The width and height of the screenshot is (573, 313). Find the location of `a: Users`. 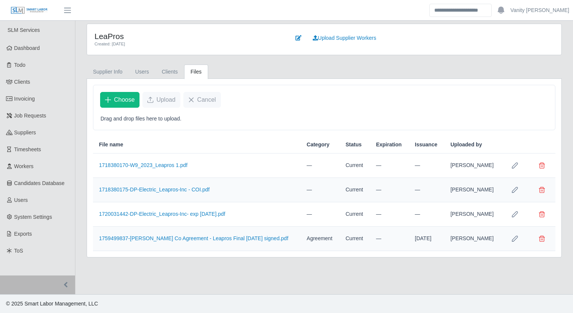

a: Users is located at coordinates (142, 72).